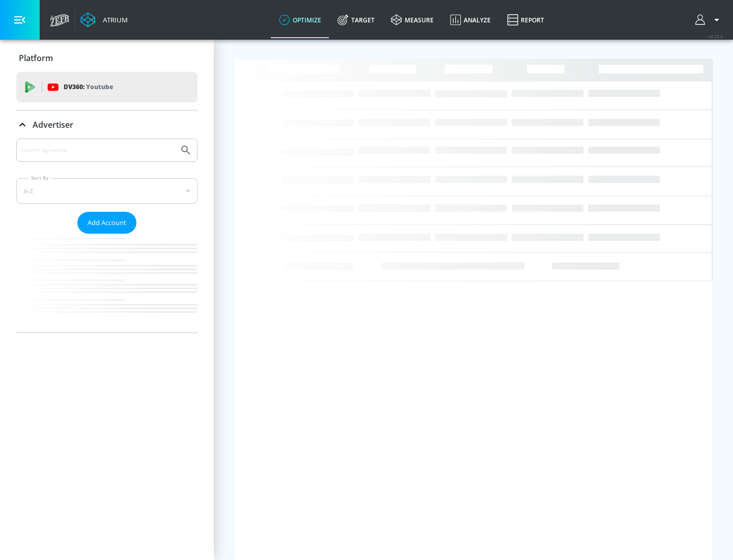 The image size is (733, 560). What do you see at coordinates (107, 87) in the screenshot?
I see `div: DV360: Youtube` at bounding box center [107, 87].